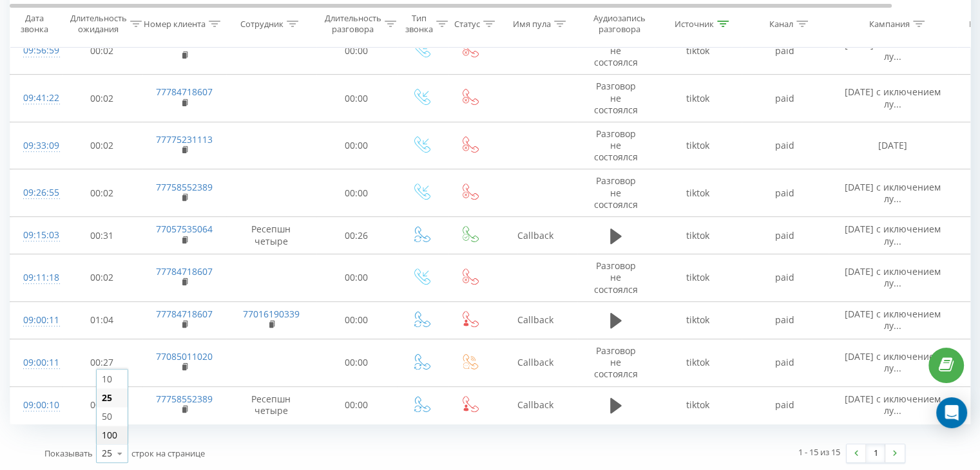 This screenshot has width=980, height=470. Describe the element at coordinates (107, 416) in the screenshot. I see `span: 50` at that location.